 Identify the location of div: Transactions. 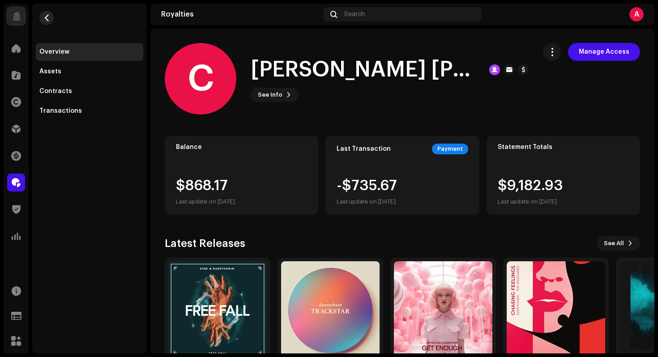
(60, 111).